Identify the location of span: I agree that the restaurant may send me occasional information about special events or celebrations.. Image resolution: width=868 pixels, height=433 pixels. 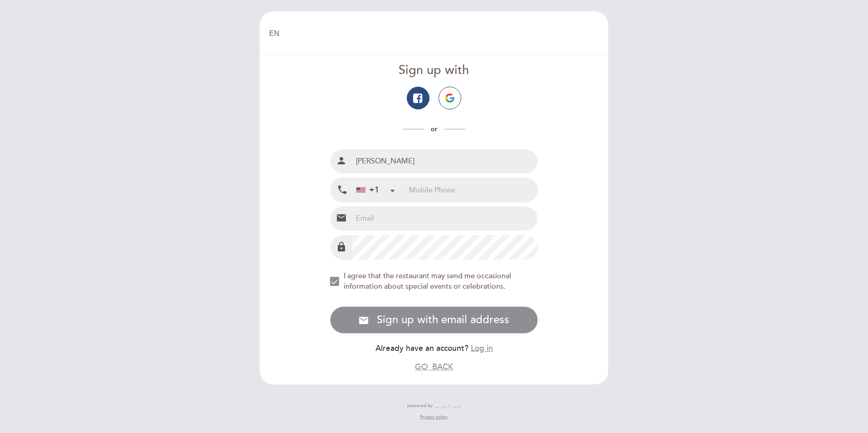
(427, 281).